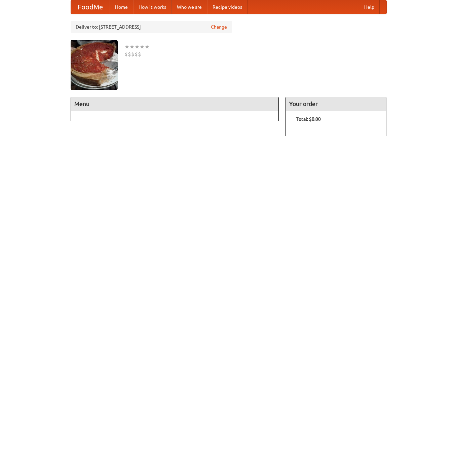  What do you see at coordinates (219, 27) in the screenshot?
I see `a: Change` at bounding box center [219, 27].